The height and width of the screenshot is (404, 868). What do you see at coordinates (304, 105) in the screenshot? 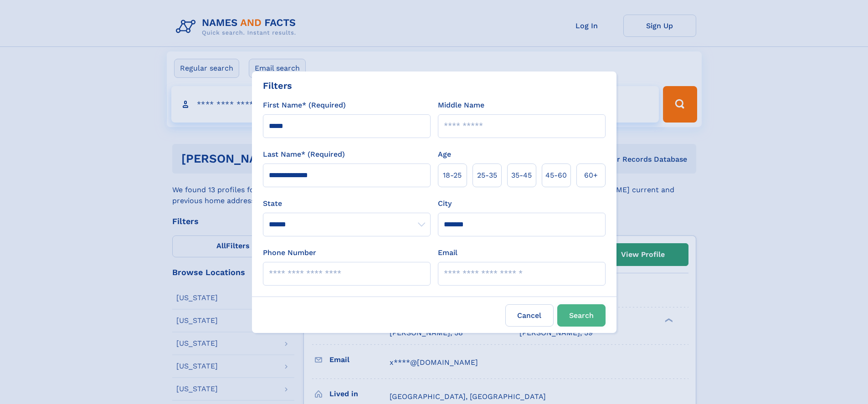
I see `label: First Name* (Required)` at bounding box center [304, 105].